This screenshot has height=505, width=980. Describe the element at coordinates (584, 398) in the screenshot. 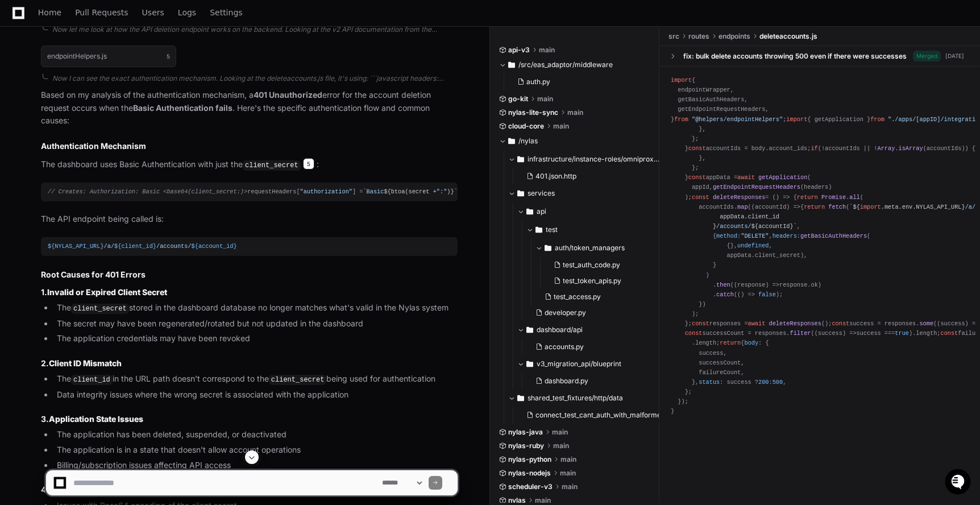

I see `button: shared_test_fixtures/http/data` at that location.